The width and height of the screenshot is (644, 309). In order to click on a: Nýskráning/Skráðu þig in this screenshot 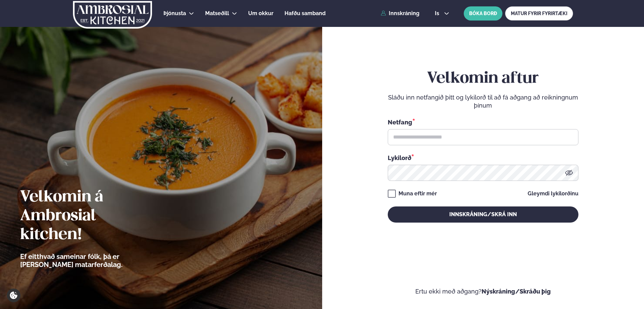, I will do `click(516, 291)`.